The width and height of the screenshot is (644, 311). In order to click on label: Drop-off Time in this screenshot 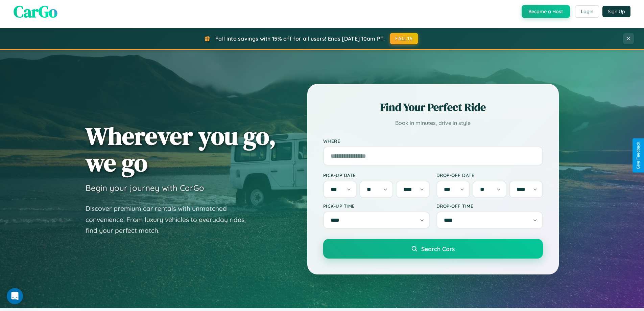, I will do `click(490, 206)`.